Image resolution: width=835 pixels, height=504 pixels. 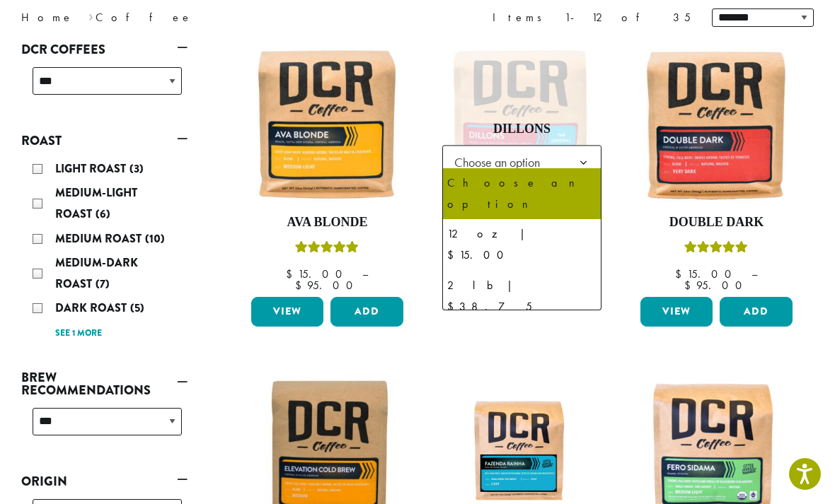 I want to click on span: (10), so click(x=155, y=238).